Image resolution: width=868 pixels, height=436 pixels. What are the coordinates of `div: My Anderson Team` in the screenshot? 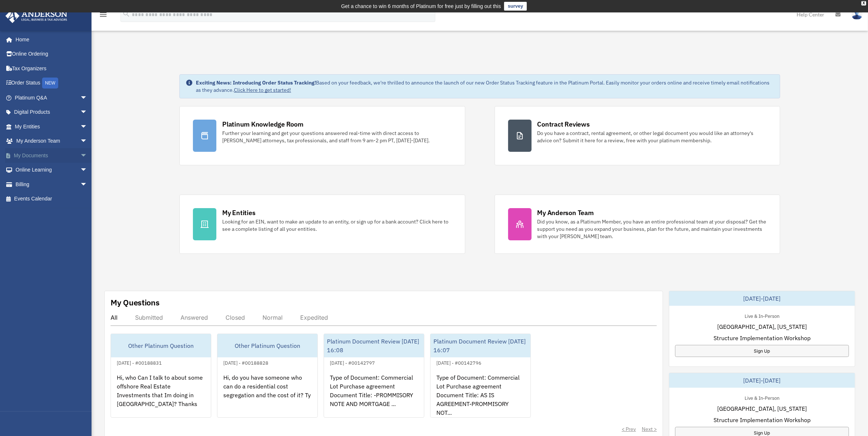 It's located at (566, 213).